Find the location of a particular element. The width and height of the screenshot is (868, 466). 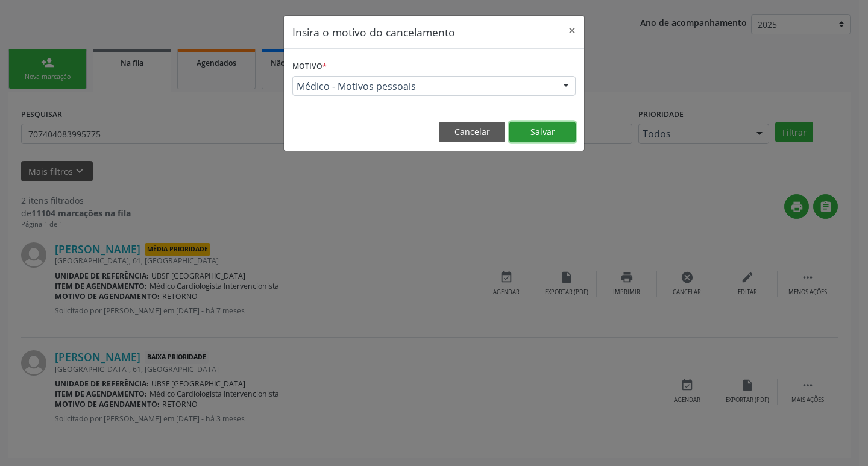

button: Close is located at coordinates (572, 30).